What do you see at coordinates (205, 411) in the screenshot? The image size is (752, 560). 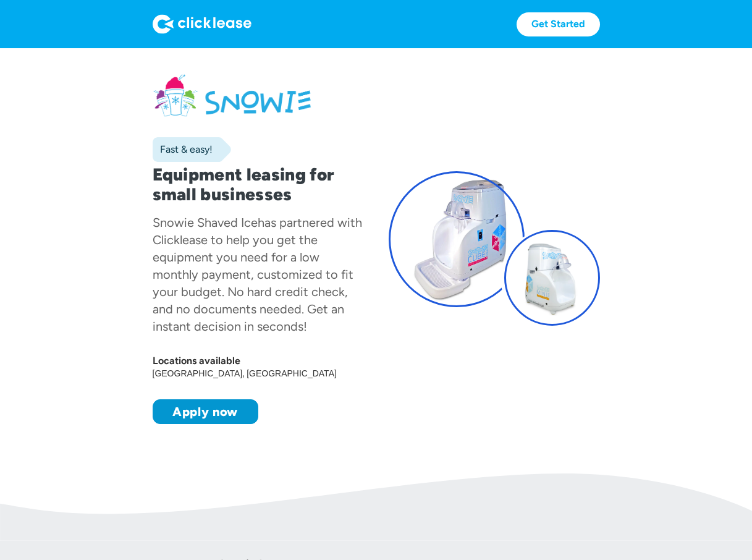 I see `a: Apply now` at bounding box center [205, 411].